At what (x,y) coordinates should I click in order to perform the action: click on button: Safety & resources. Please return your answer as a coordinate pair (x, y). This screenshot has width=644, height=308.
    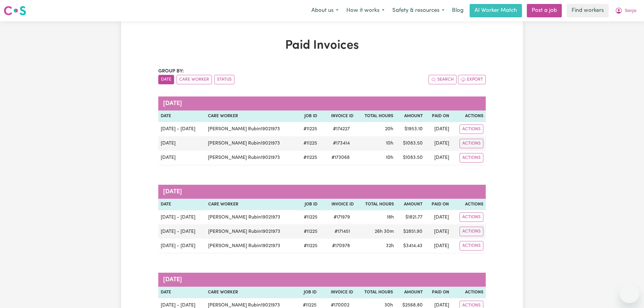
    Looking at the image, I should click on (418, 11).